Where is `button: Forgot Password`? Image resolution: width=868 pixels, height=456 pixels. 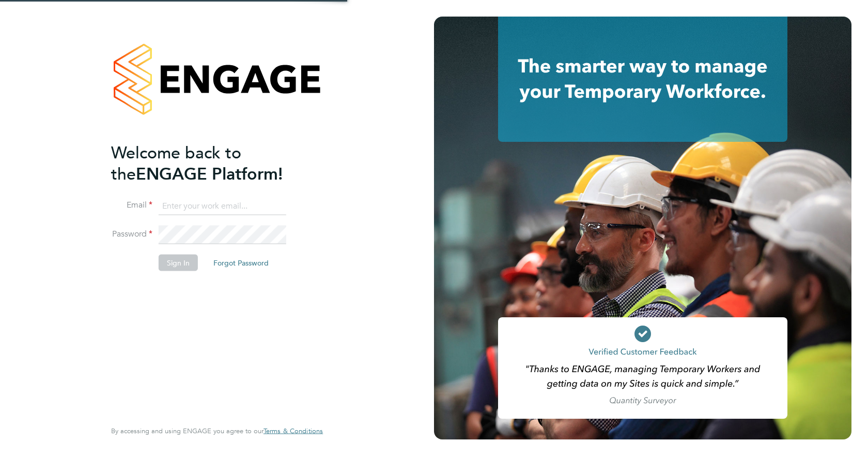
button: Forgot Password is located at coordinates (241, 263).